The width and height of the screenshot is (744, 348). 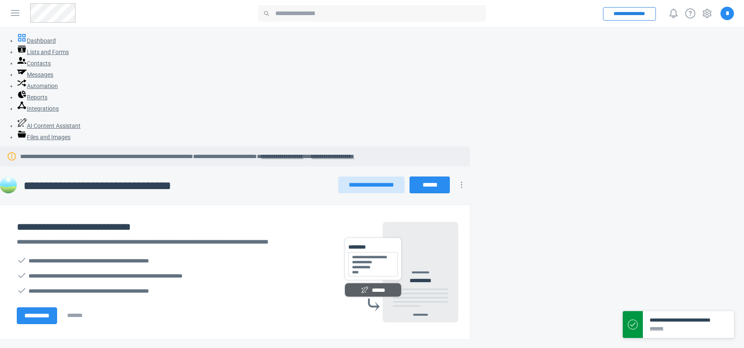 What do you see at coordinates (37, 97) in the screenshot?
I see `span: Reports` at bounding box center [37, 97].